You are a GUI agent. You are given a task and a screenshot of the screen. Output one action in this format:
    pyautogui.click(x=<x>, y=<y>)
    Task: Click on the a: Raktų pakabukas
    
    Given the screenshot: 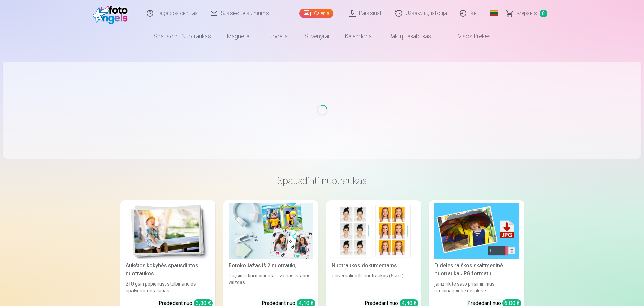 What is the action you would take?
    pyautogui.click(x=410, y=37)
    